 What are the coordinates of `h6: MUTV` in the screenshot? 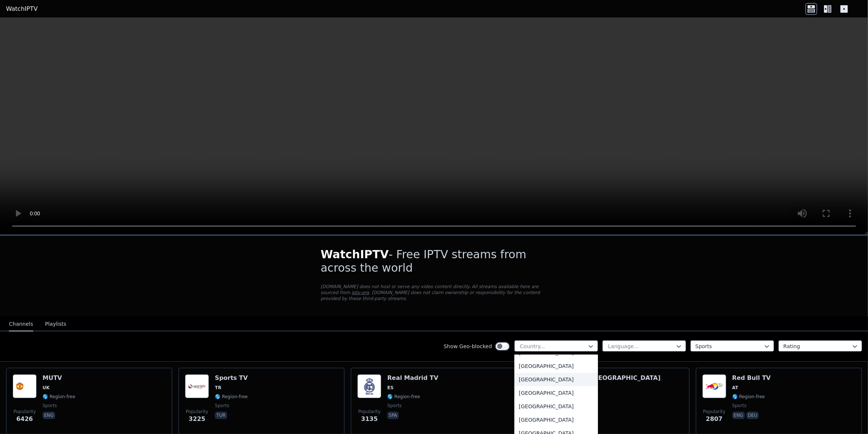 It's located at (59, 378).